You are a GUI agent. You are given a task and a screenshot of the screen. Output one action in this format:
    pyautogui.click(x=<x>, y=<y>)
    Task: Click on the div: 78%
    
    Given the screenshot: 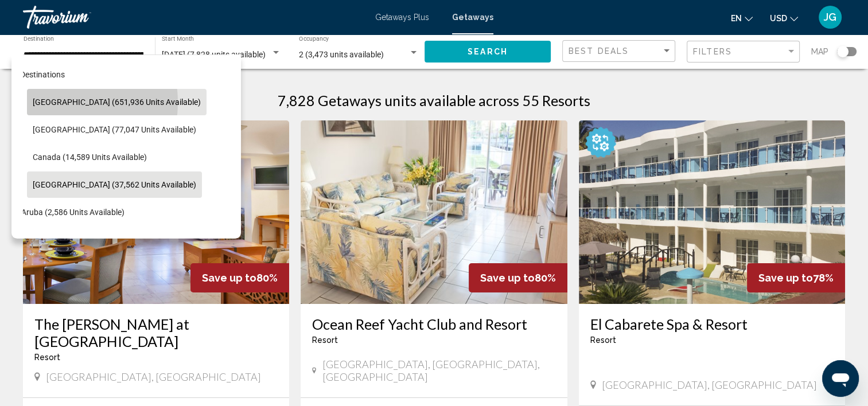 What is the action you would take?
    pyautogui.click(x=796, y=278)
    